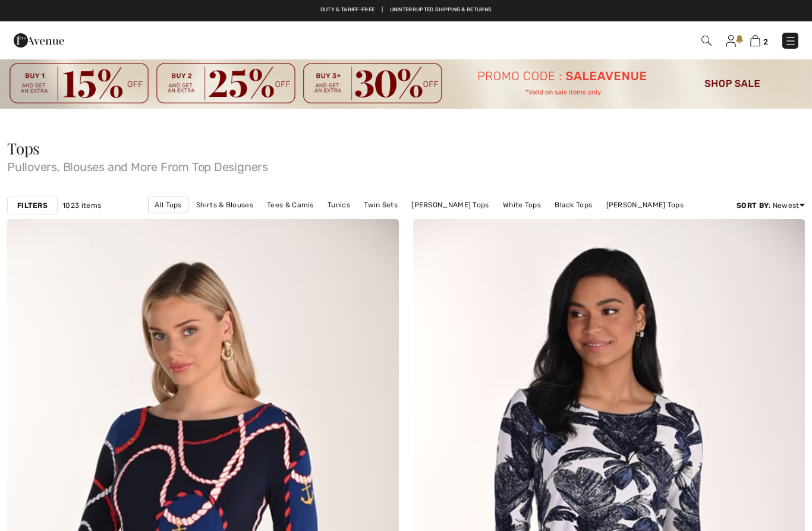 The image size is (812, 531). Describe the element at coordinates (755, 41) in the screenshot. I see `img: Shopping Bag` at that location.